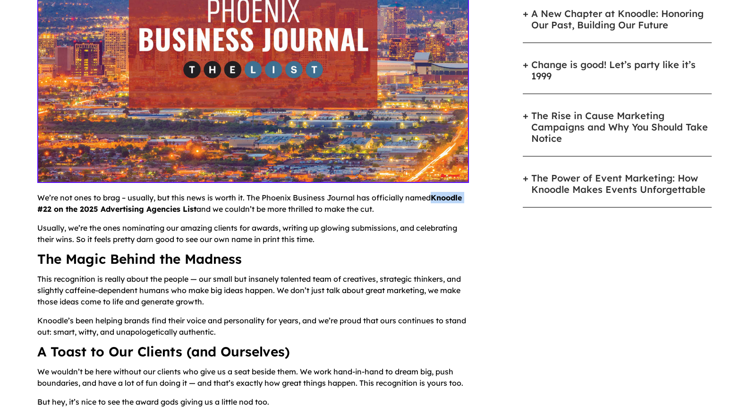  I want to click on p: Usually, we’re the ones nominating our amazing clients for awards, writing up glowing submissions..., so click(253, 237).